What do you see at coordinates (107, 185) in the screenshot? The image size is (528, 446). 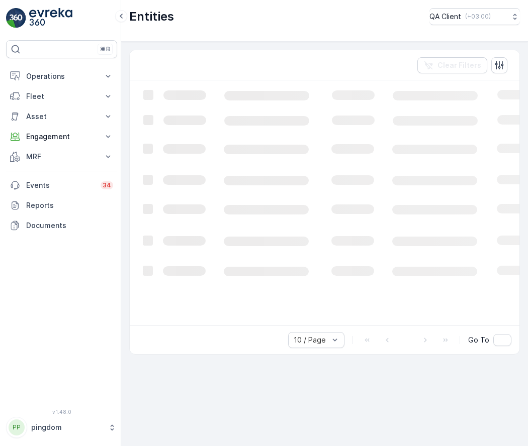 I see `p: 34` at bounding box center [107, 185].